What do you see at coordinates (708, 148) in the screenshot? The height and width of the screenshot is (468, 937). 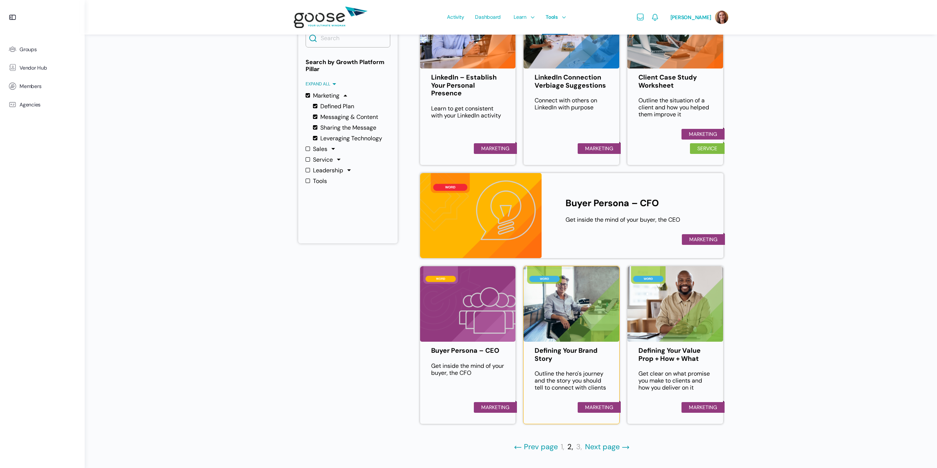 I see `li: Service` at bounding box center [708, 148].